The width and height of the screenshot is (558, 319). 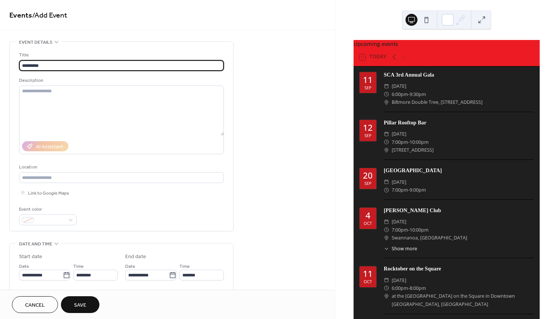 I want to click on div: End date, so click(x=136, y=257).